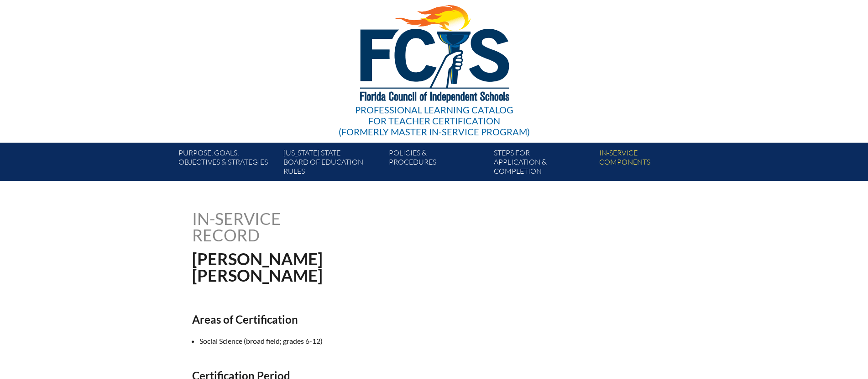 This screenshot has height=379, width=868. What do you see at coordinates (434, 121) in the screenshot?
I see `span: for Teacher Certification` at bounding box center [434, 121].